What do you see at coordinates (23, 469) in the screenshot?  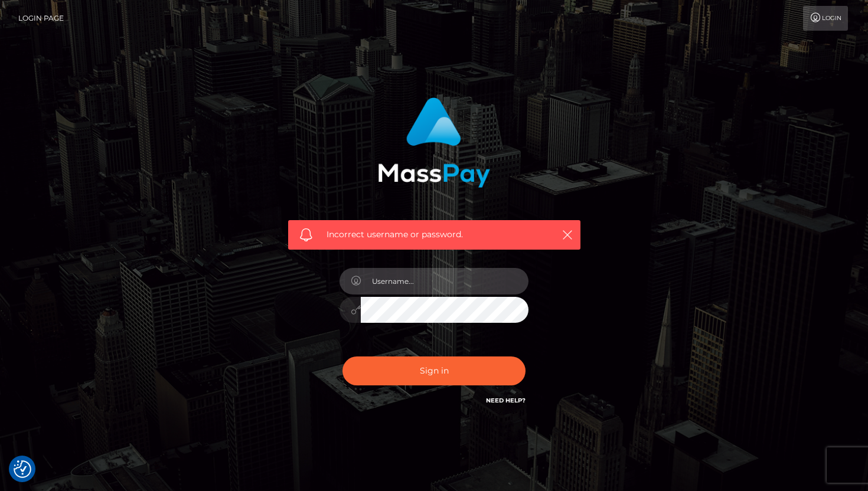 I see `button: Consent Preferences` at bounding box center [23, 469].